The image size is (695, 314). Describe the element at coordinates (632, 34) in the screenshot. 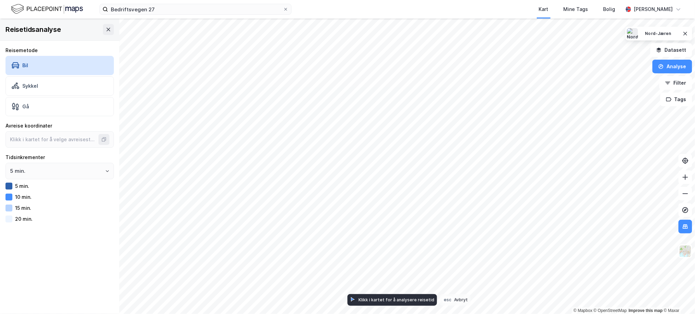

I see `img: Nord-Jæren` at that location.